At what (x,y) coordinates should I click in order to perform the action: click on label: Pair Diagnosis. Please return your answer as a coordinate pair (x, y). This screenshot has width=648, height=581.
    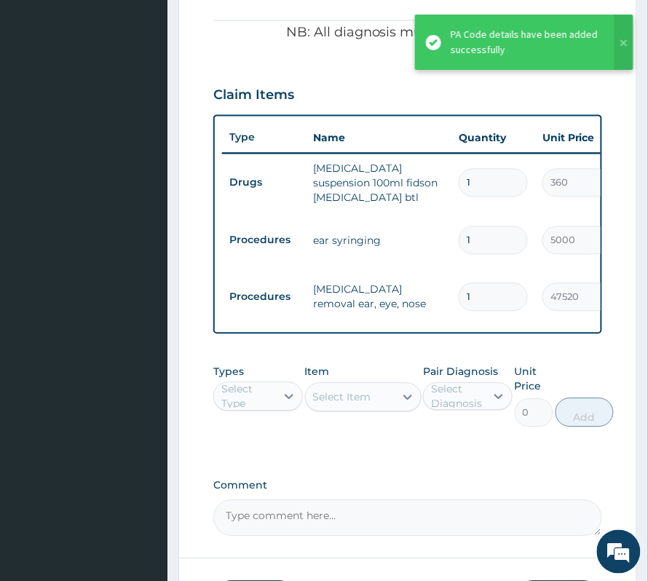
    Looking at the image, I should click on (460, 372).